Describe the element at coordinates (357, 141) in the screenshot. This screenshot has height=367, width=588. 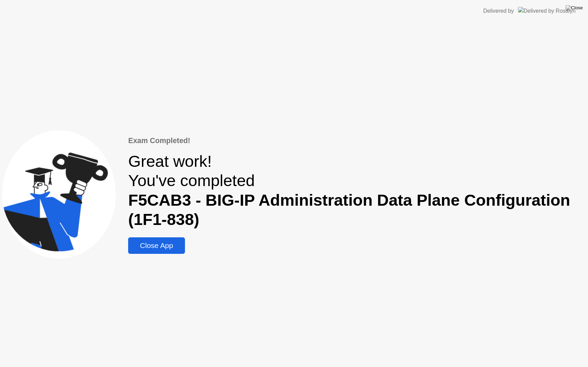
I see `div: Exam Completed!` at that location.